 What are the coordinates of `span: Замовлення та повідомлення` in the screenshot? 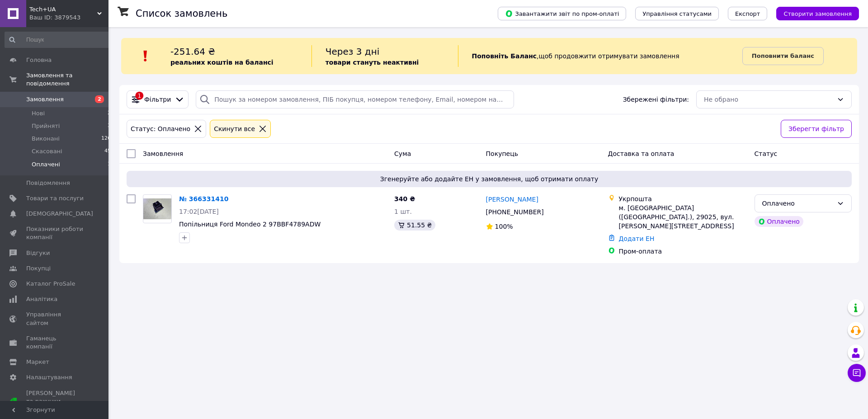 It's located at (67, 80).